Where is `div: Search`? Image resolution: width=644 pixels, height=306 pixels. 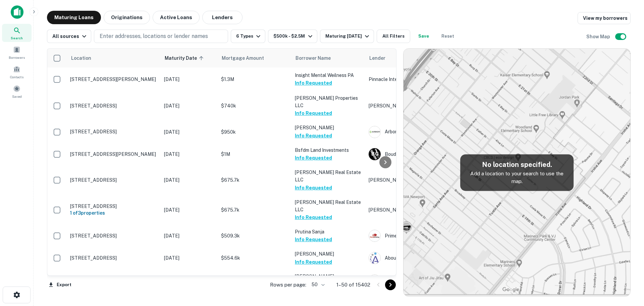
div: Search is located at coordinates (17, 33).